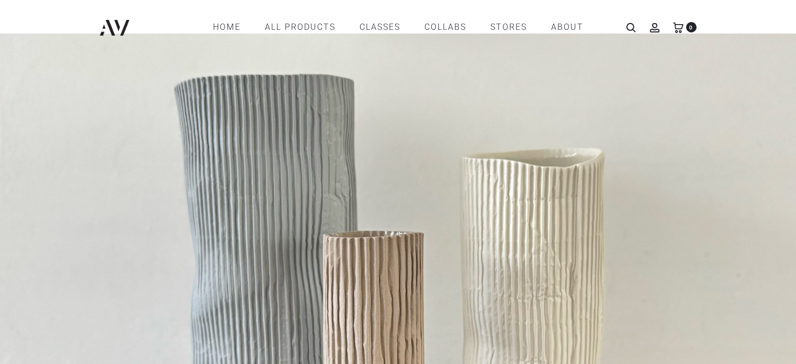 This screenshot has width=796, height=364. What do you see at coordinates (268, 206) in the screenshot?
I see `p: Paper vase collection available in a variety of colours and sizes` at bounding box center [268, 206].